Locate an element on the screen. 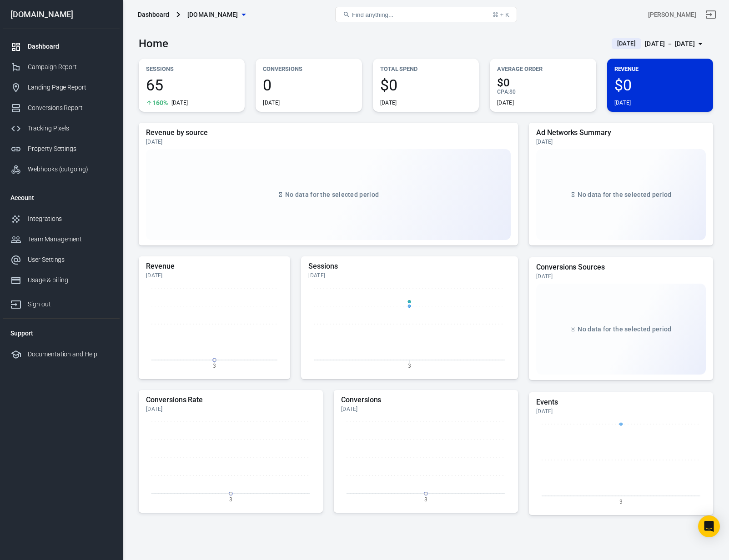  div: ⌘ + K is located at coordinates (501, 14).